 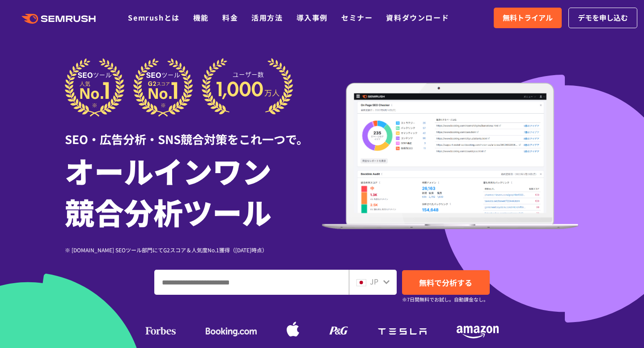 What do you see at coordinates (230, 18) in the screenshot?
I see `a: 料金` at bounding box center [230, 18].